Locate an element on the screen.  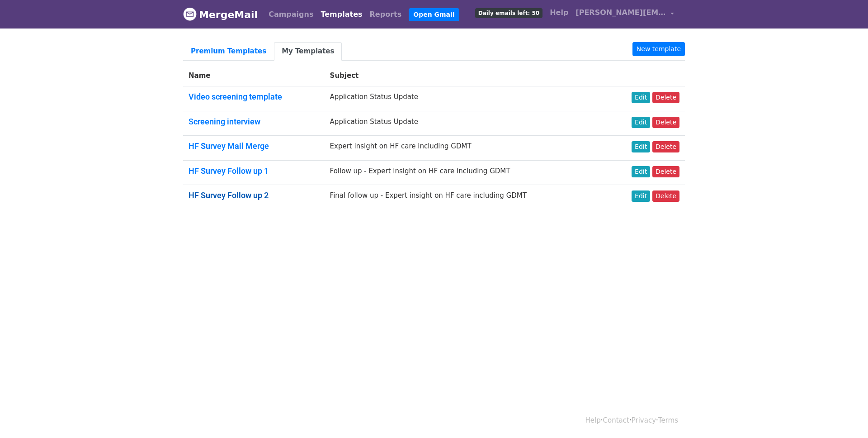
th: Name is located at coordinates (254, 75).